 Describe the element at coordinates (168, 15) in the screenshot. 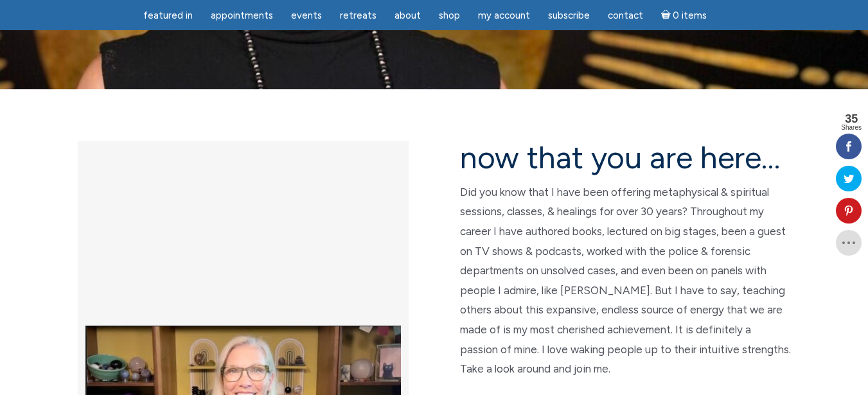

I see `span: featured in` at that location.